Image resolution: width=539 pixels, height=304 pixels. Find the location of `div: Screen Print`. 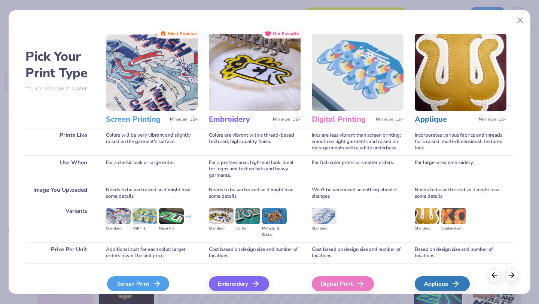

div: Screen Print is located at coordinates (138, 284).